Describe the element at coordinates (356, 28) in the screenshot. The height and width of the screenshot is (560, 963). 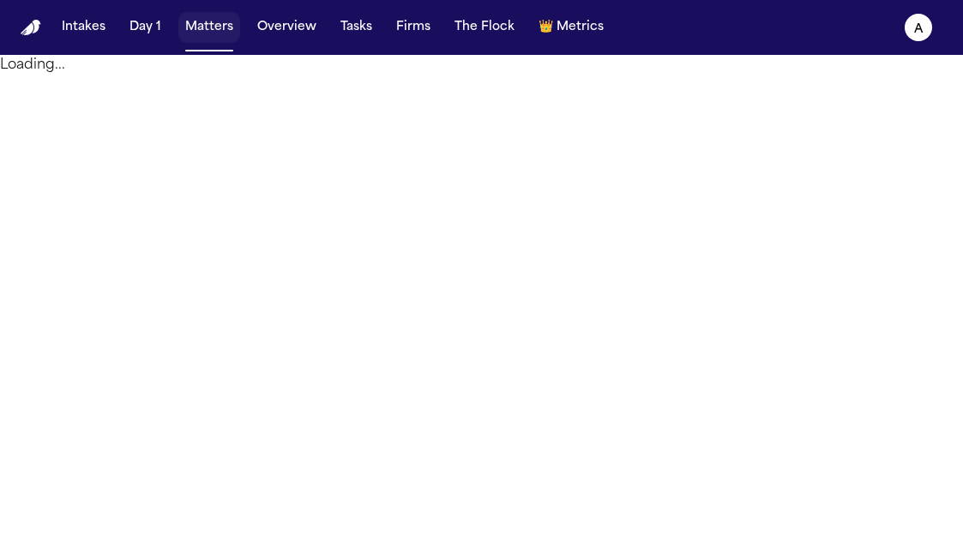
I see `button: Tasks` at that location.